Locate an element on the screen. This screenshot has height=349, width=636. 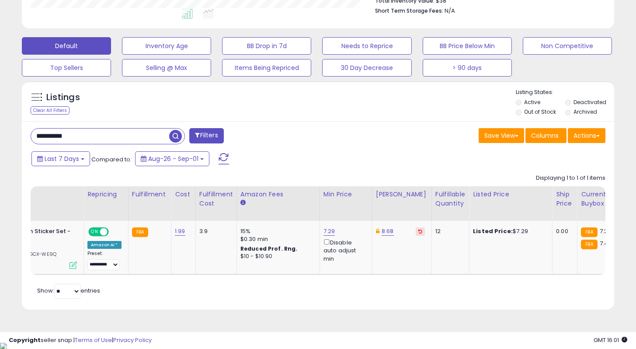
a: 1.99 is located at coordinates (180, 231).